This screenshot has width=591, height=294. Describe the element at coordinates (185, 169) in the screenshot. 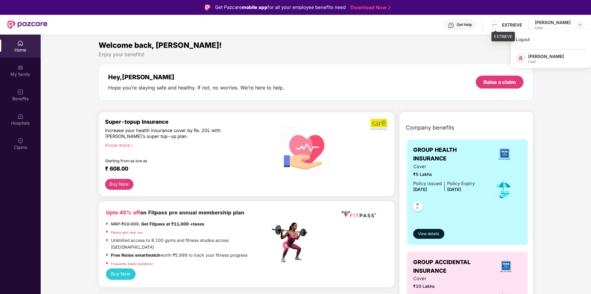

I see `div: ₹ 608.00` at that location.